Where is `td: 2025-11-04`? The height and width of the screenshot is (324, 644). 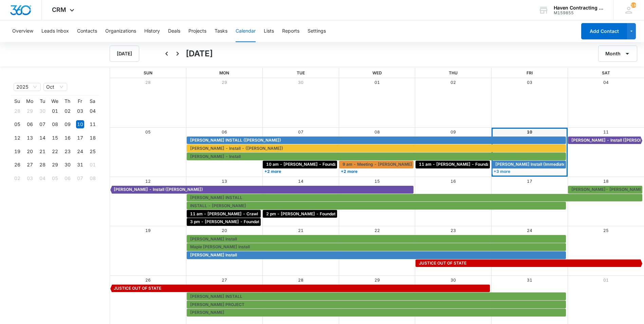
td: 2025-11-04 is located at coordinates (42, 179).